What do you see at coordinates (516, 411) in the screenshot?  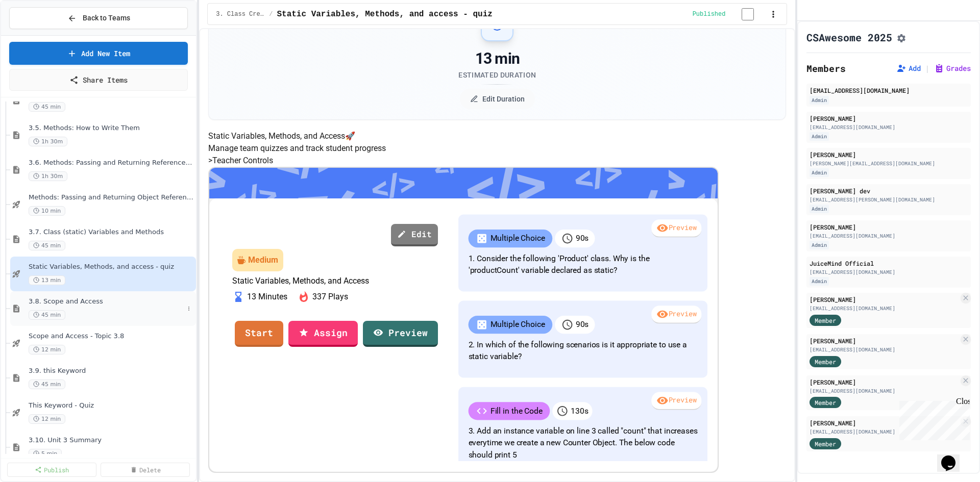 I see `p: Fill in the Code` at bounding box center [516, 411].